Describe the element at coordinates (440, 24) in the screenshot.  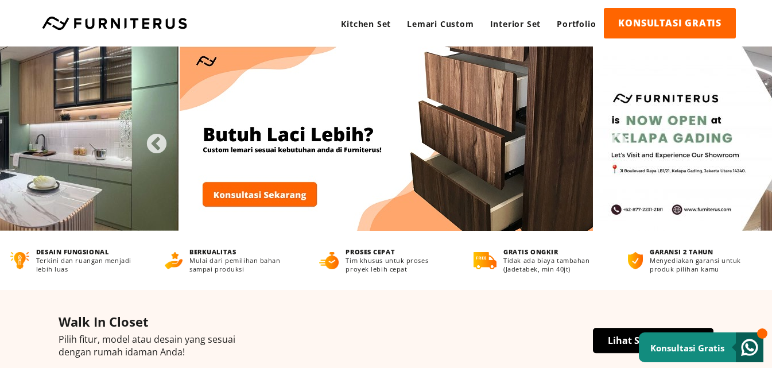
I see `a: Lemari Custom` at that location.